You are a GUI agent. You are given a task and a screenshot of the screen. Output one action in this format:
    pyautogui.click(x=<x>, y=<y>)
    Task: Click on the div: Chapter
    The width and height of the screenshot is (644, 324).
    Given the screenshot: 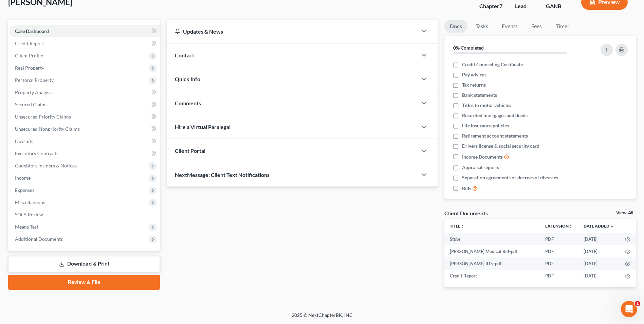 What is the action you would take?
    pyautogui.click(x=492, y=6)
    